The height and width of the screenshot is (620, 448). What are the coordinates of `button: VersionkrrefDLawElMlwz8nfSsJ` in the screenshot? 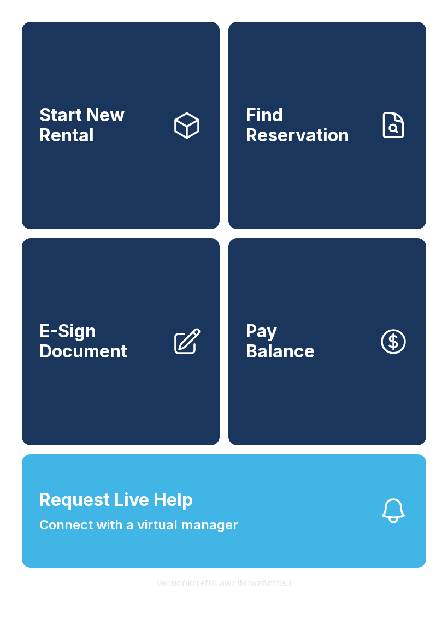 It's located at (224, 583).